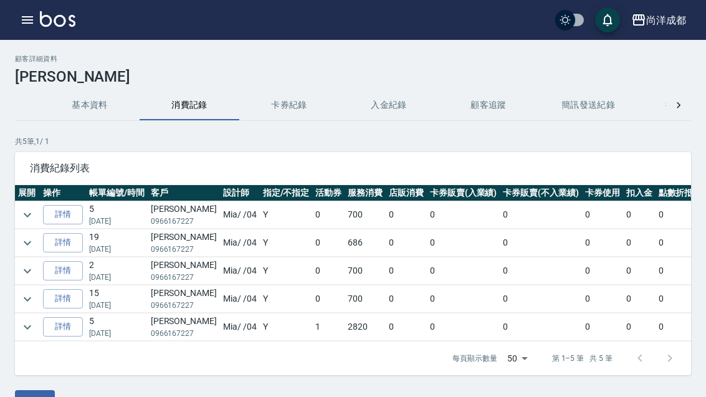 The width and height of the screenshot is (706, 397). Describe the element at coordinates (365, 243) in the screenshot. I see `td: 686` at that location.